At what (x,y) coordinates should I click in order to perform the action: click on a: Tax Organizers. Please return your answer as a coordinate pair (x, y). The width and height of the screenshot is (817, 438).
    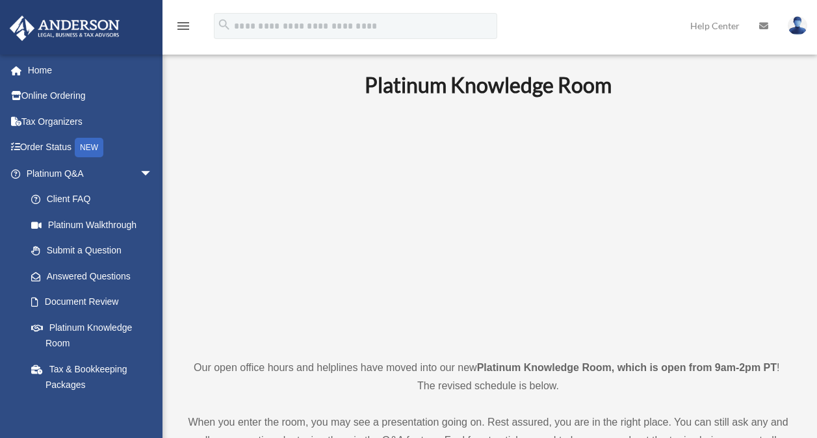
    Looking at the image, I should click on (90, 122).